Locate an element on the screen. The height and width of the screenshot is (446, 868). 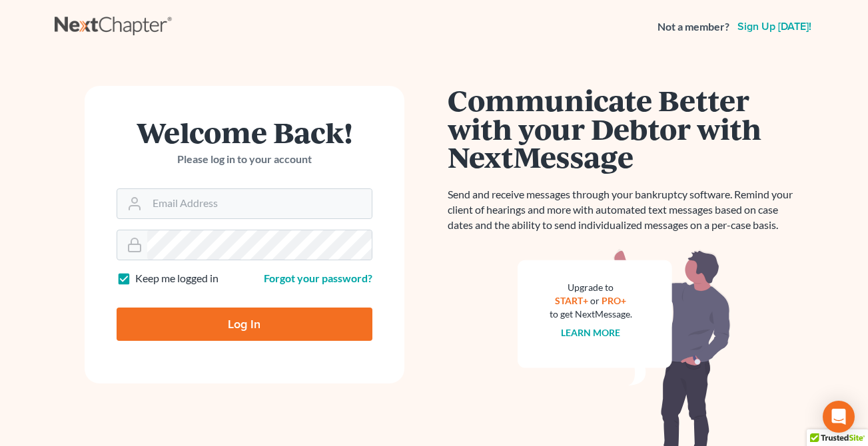
input: Log In is located at coordinates (244, 324).